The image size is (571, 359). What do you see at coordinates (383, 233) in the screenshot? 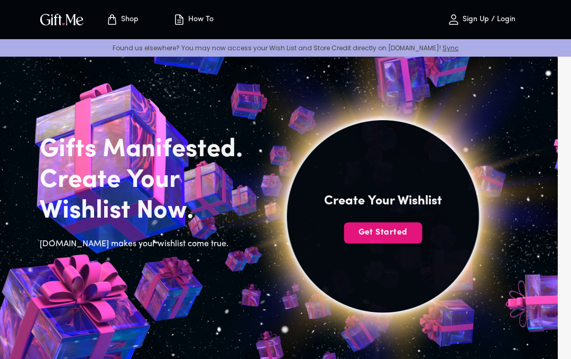
I see `button: Get Started` at bounding box center [383, 233].